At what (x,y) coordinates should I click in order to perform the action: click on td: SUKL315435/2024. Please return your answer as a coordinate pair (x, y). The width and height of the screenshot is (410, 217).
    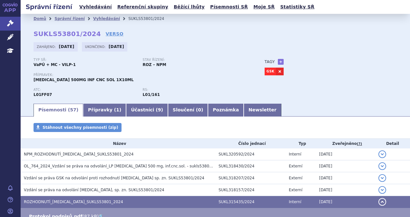
    Looking at the image, I should click on (251, 202).